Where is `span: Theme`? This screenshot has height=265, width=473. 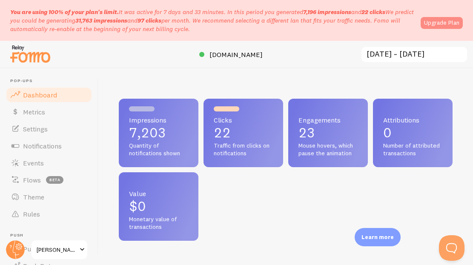
span: Theme is located at coordinates (34, 197).